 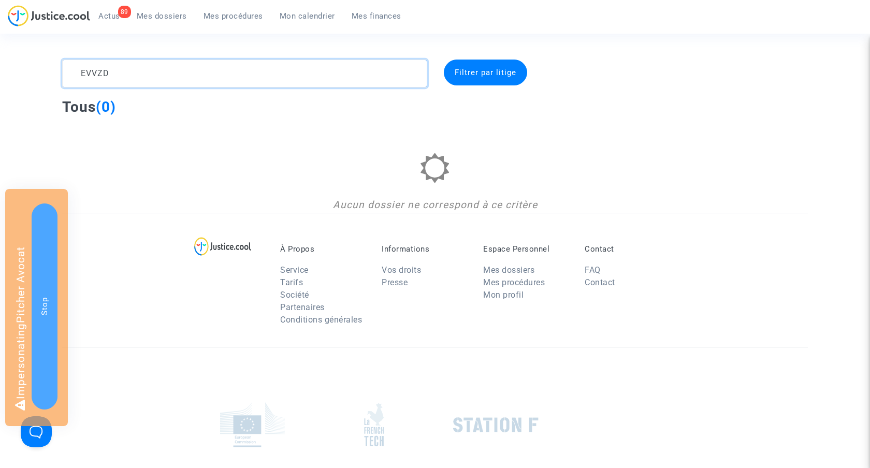 What do you see at coordinates (503, 295) in the screenshot?
I see `a: Mon profil` at bounding box center [503, 295].